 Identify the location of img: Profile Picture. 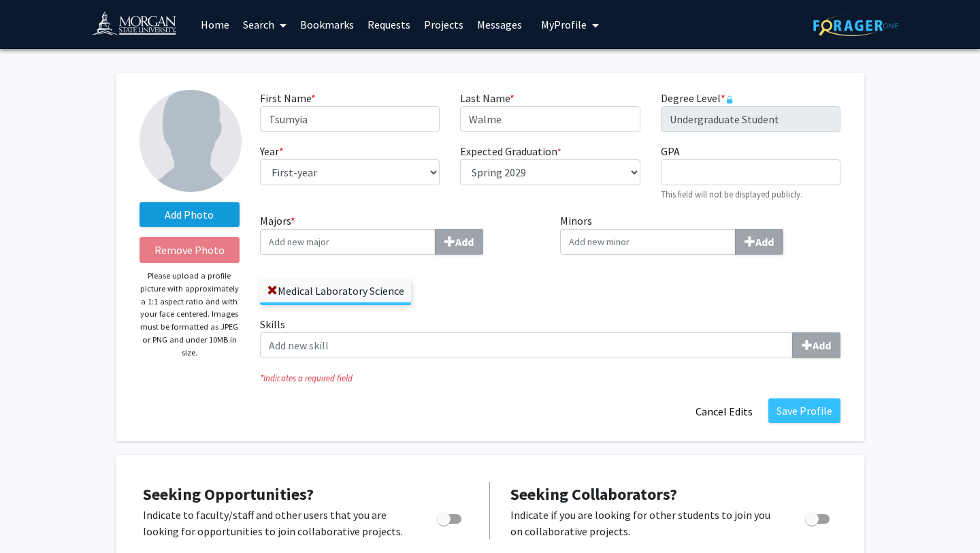
(191, 141).